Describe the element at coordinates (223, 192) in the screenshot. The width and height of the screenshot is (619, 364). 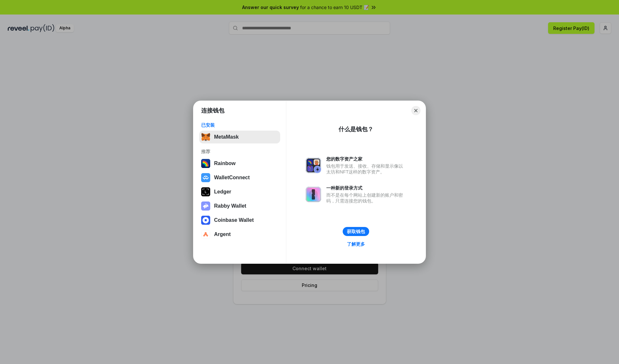
I see `div: Ledger` at that location.